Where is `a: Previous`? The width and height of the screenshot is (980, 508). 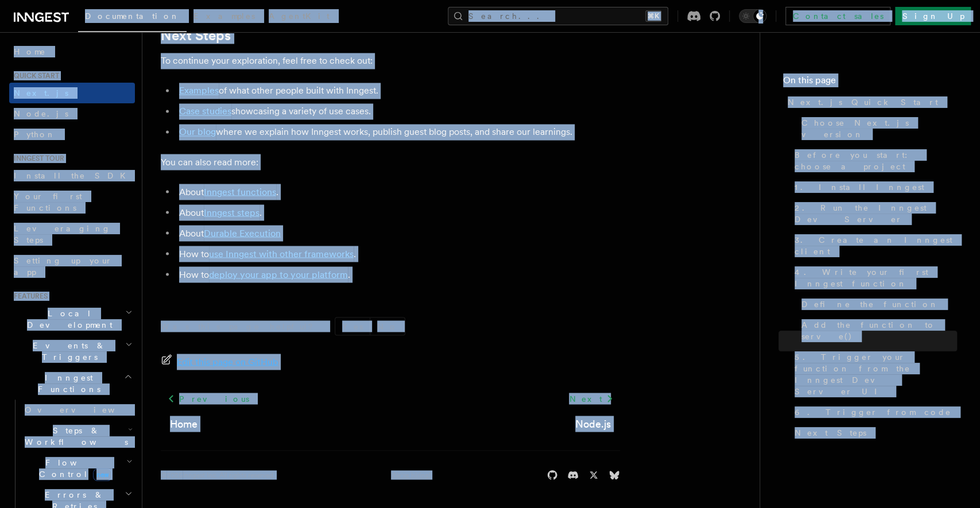 a: Previous is located at coordinates (208, 398).